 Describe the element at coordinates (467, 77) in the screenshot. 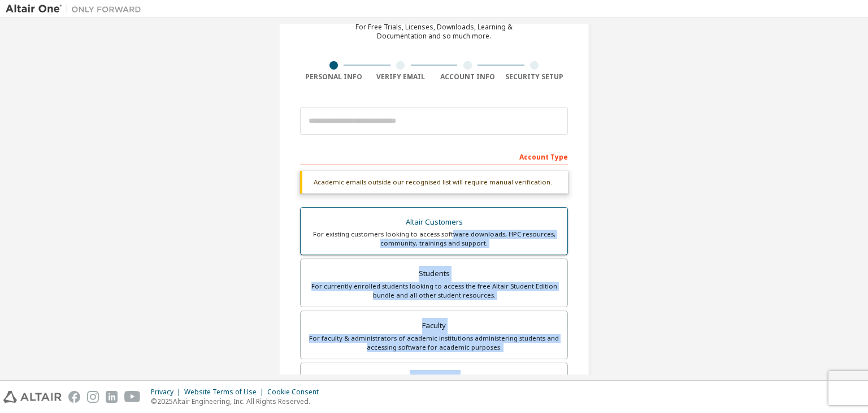

I see `div: Account Info` at that location.